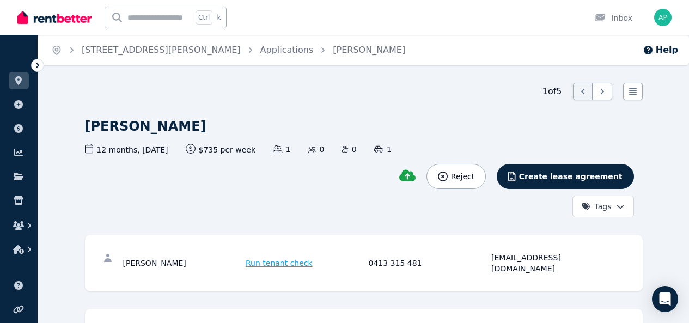  What do you see at coordinates (54, 17) in the screenshot?
I see `img: RentBetter` at bounding box center [54, 17].